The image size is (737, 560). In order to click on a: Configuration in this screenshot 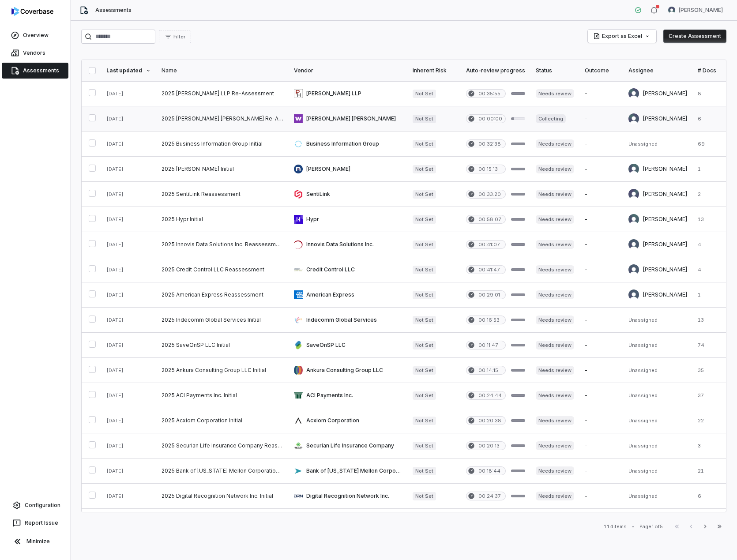, I will do `click(35, 505)`.